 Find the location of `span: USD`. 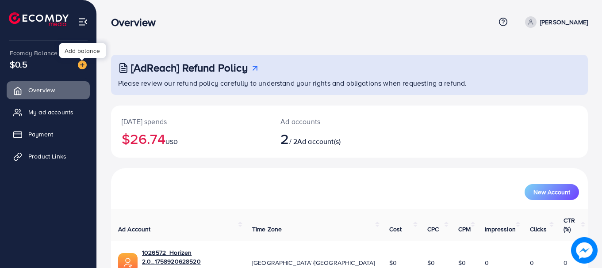

span: USD is located at coordinates (172, 142).